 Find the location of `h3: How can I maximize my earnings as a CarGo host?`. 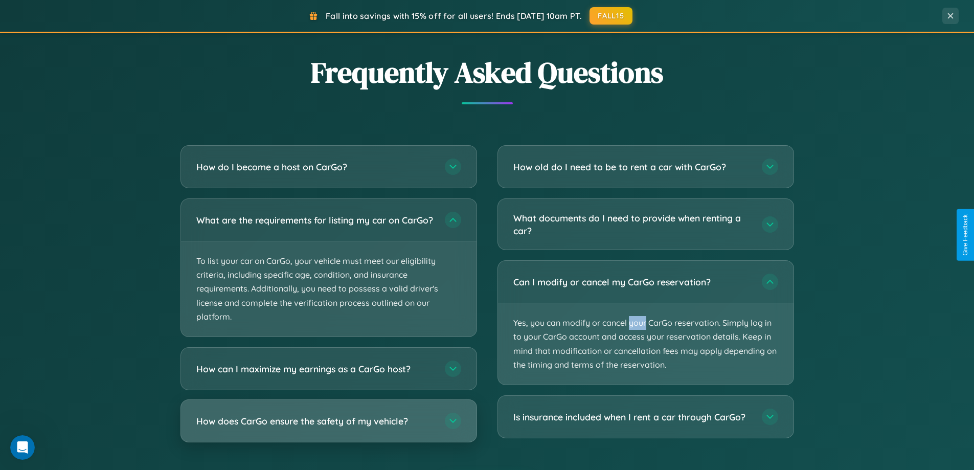

h3: How can I maximize my earnings as a CarGo host? is located at coordinates (316, 369).